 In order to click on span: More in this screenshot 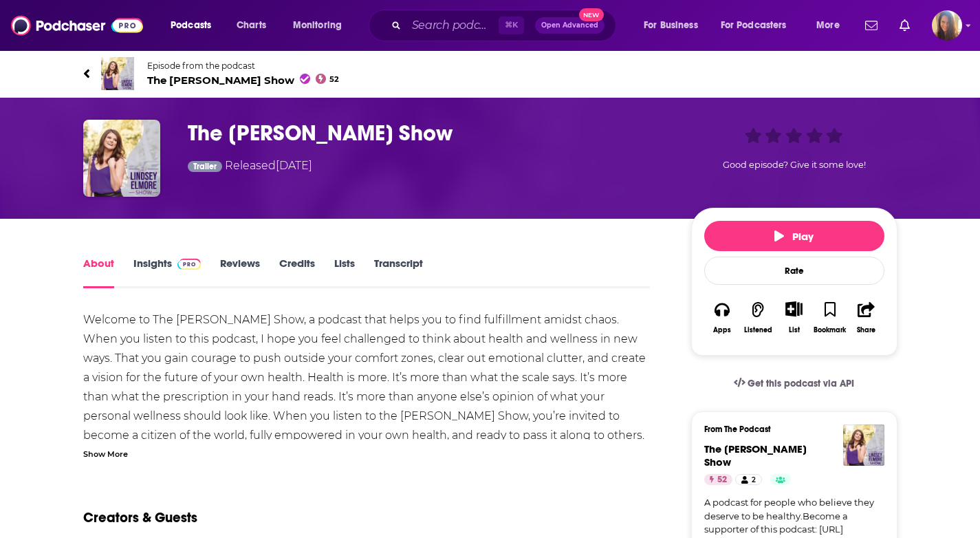, I will do `click(828, 25)`.